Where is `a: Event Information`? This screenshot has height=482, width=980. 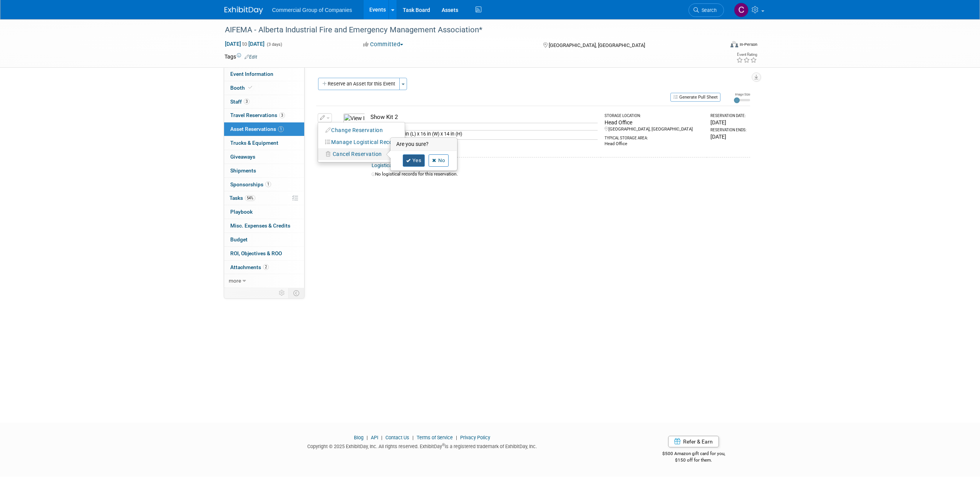
a: Event Information is located at coordinates (264, 74).